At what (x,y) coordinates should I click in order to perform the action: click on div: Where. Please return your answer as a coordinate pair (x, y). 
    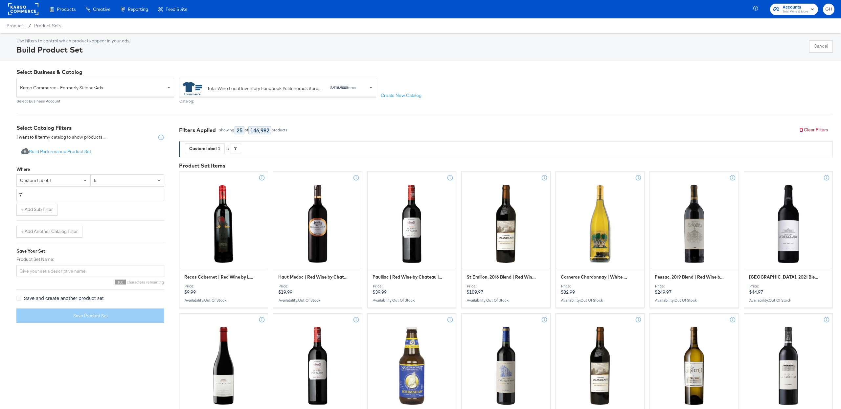
    Looking at the image, I should click on (23, 169).